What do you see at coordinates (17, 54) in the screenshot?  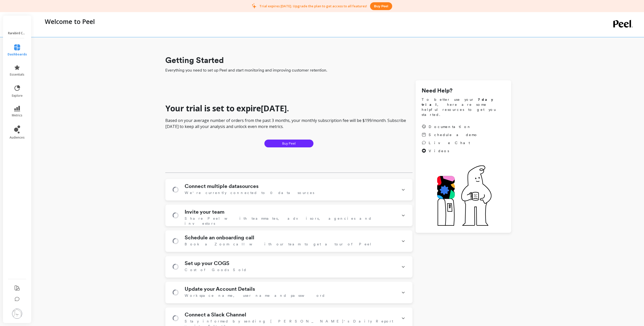 I see `span: dashboards` at bounding box center [17, 54].